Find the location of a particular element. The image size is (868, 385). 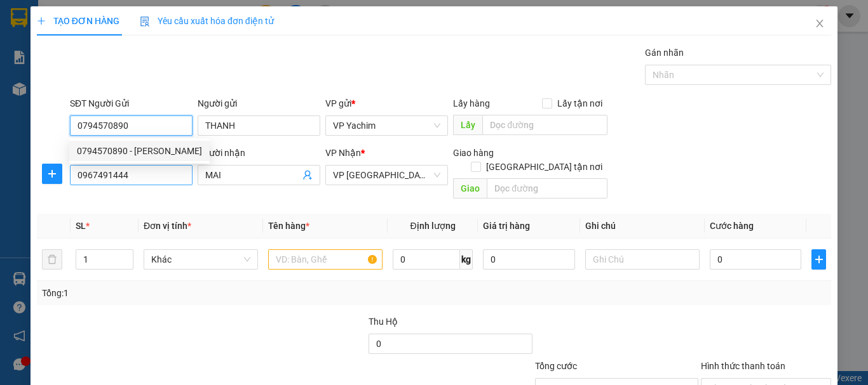

span: SL is located at coordinates (80, 226).